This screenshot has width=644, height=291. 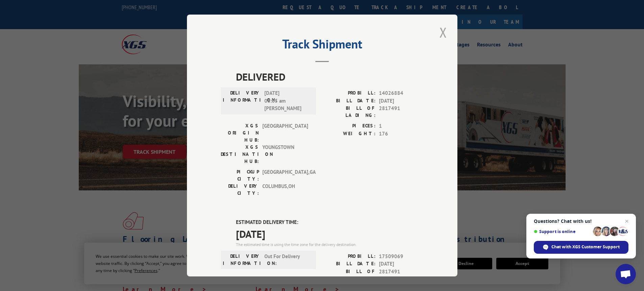 What do you see at coordinates (287, 259) in the screenshot?
I see `span: Out For Delivery` at bounding box center [287, 259].